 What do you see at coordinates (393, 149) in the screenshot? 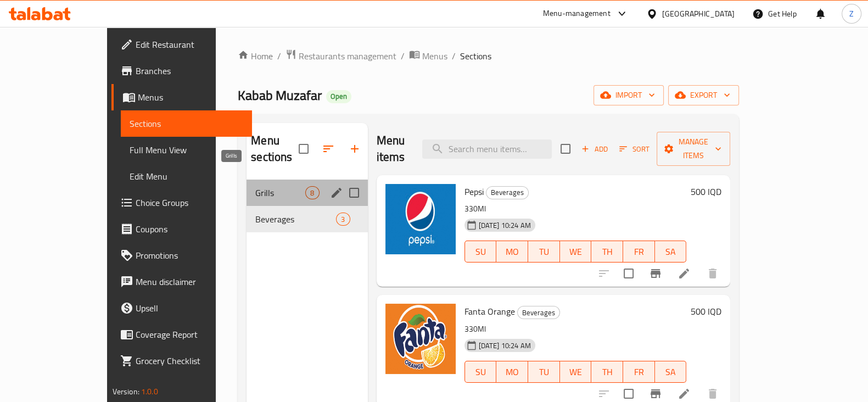
I see `h2: Menu items` at bounding box center [393, 149].